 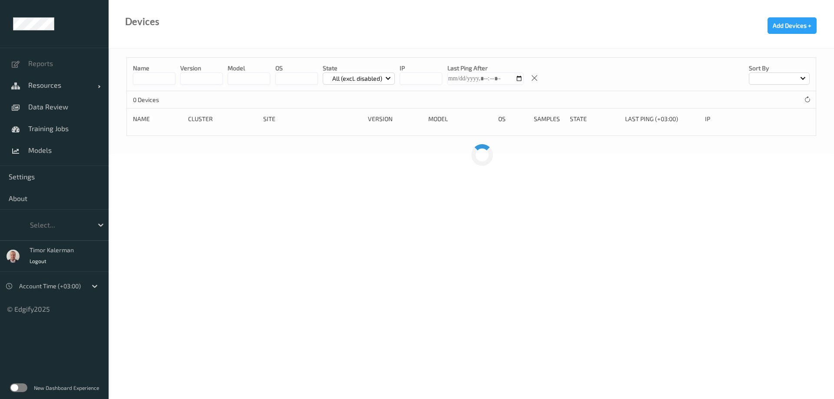 What do you see at coordinates (202, 68) in the screenshot?
I see `p: version` at bounding box center [202, 68].